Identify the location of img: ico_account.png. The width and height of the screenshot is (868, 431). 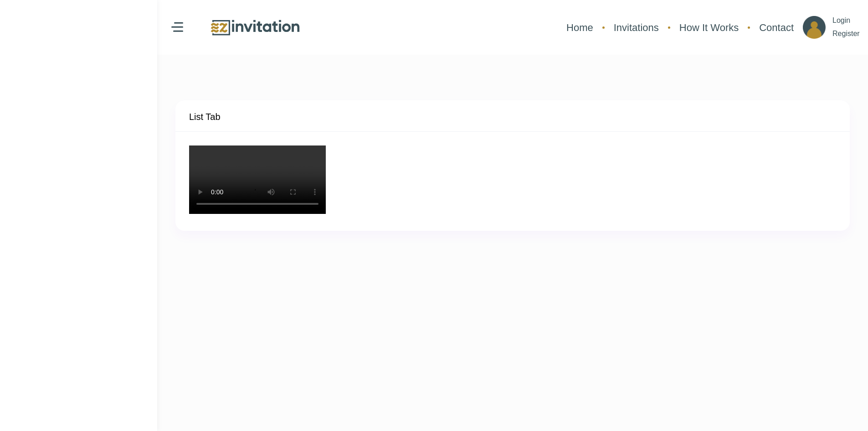
(815, 28).